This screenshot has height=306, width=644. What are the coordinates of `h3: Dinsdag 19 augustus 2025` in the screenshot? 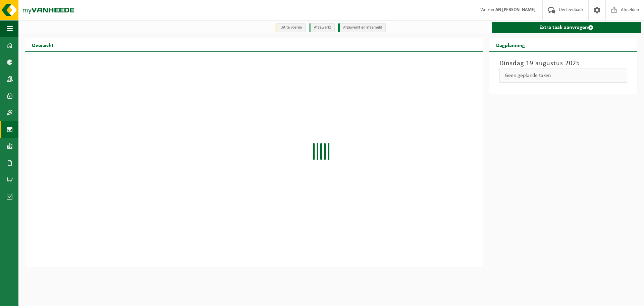 It's located at (564, 63).